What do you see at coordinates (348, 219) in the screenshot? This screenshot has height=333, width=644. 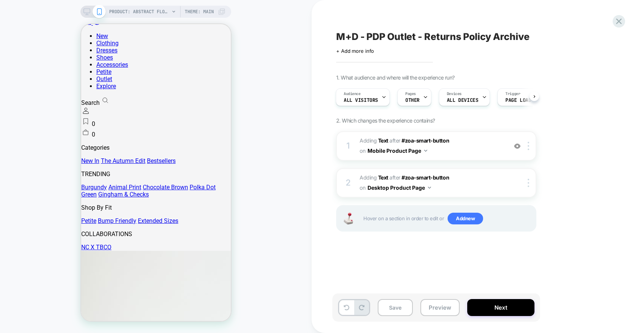 I see `img: Joystick` at bounding box center [348, 219].